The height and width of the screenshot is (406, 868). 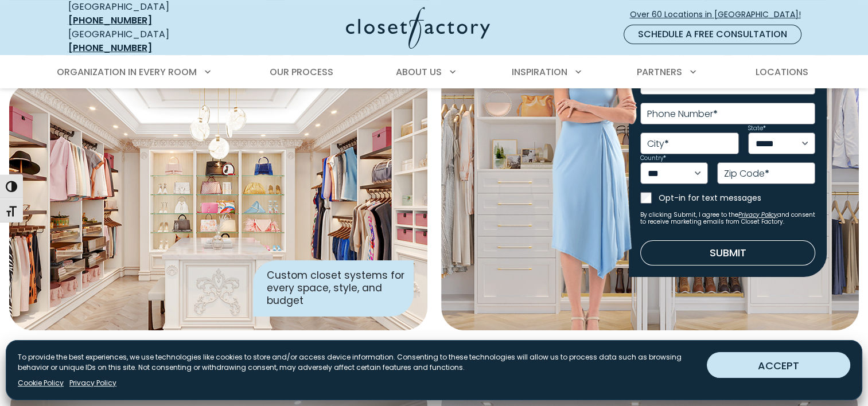 What do you see at coordinates (659, 72) in the screenshot?
I see `span: Partners` at bounding box center [659, 72].